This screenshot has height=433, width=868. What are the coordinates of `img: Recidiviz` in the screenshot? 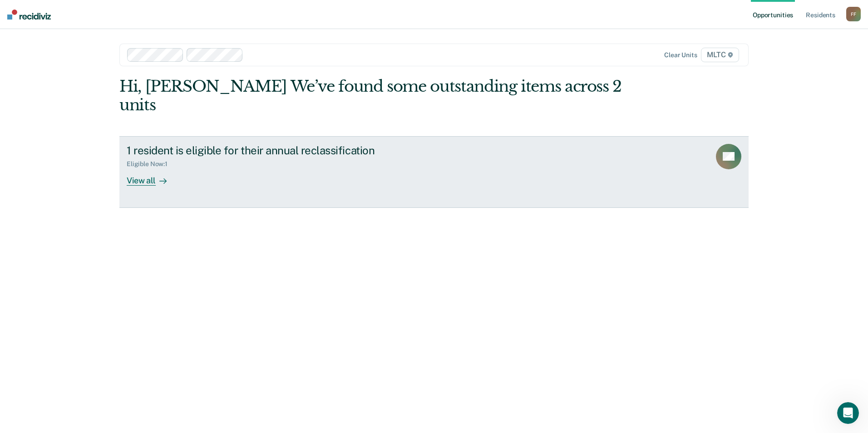 It's located at (29, 14).